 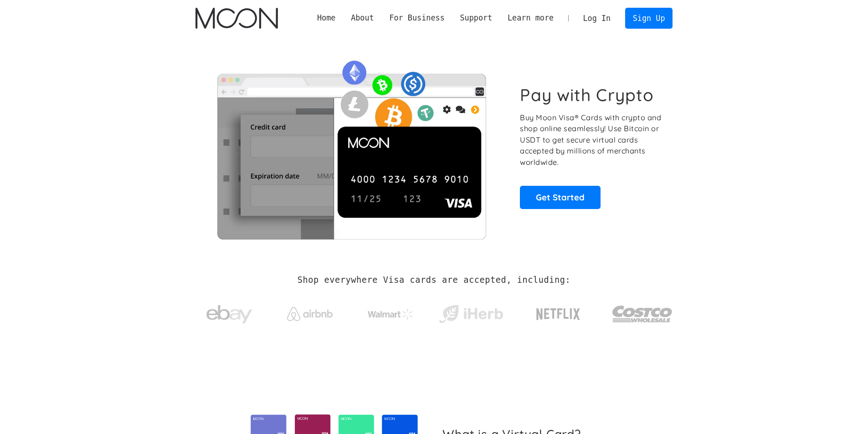 What do you see at coordinates (237, 18) in the screenshot?
I see `img: Moon Logo` at bounding box center [237, 18].